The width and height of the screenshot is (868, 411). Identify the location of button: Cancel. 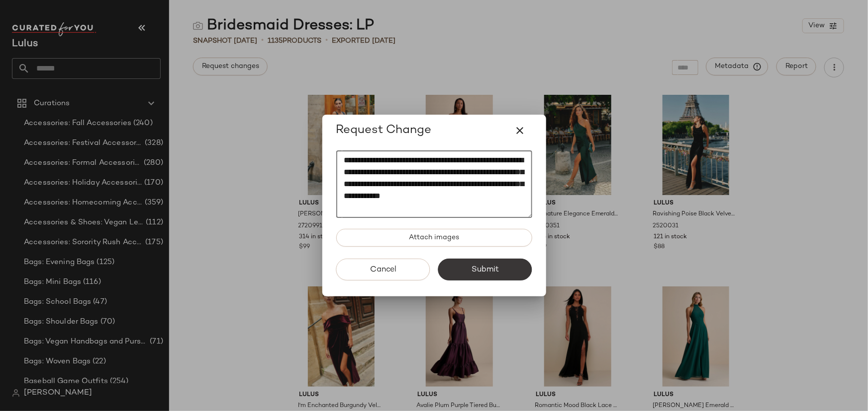
(383, 270).